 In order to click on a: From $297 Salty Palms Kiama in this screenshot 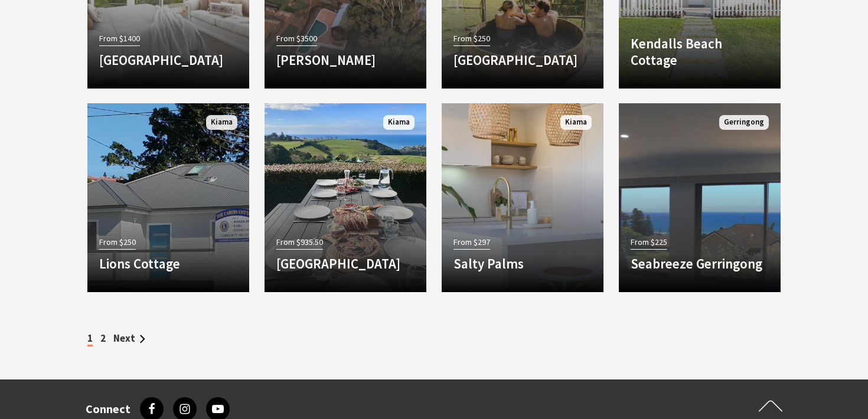, I will do `click(522, 198)`.